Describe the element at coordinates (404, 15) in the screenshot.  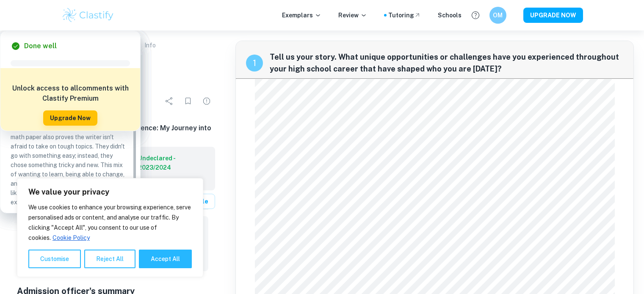
I see `a: Tutoring` at that location.